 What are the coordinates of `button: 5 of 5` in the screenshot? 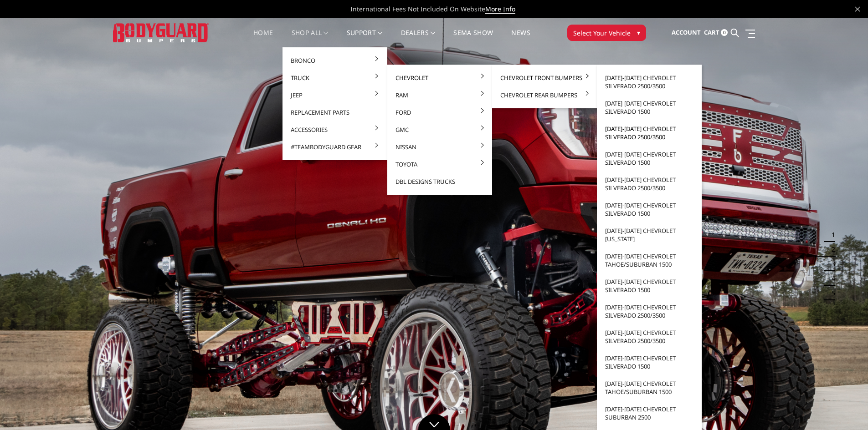 It's located at (830, 293).